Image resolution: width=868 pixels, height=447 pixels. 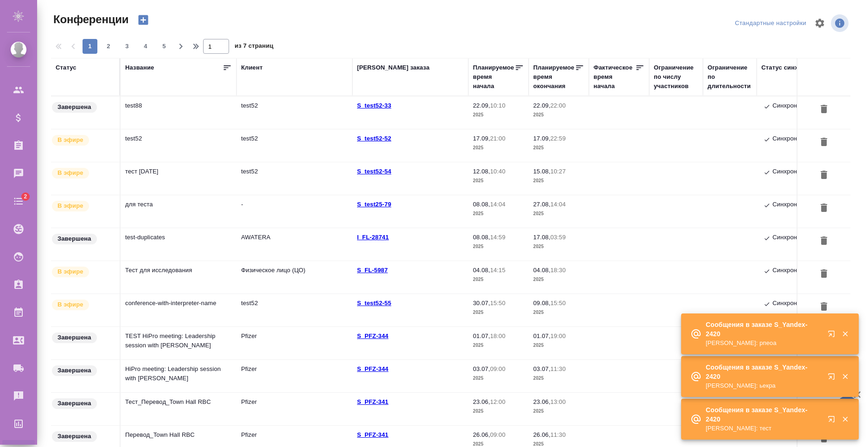 I want to click on span: Настроить таблицу, so click(x=820, y=23).